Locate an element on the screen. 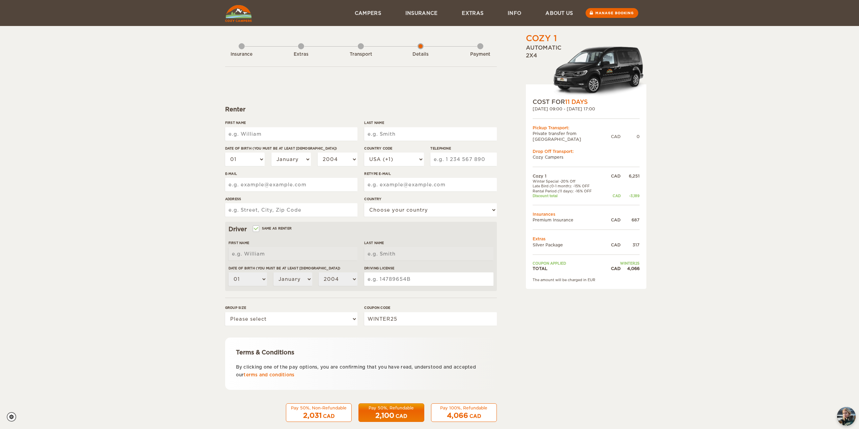  td: Coupon applied is located at coordinates (569, 263).